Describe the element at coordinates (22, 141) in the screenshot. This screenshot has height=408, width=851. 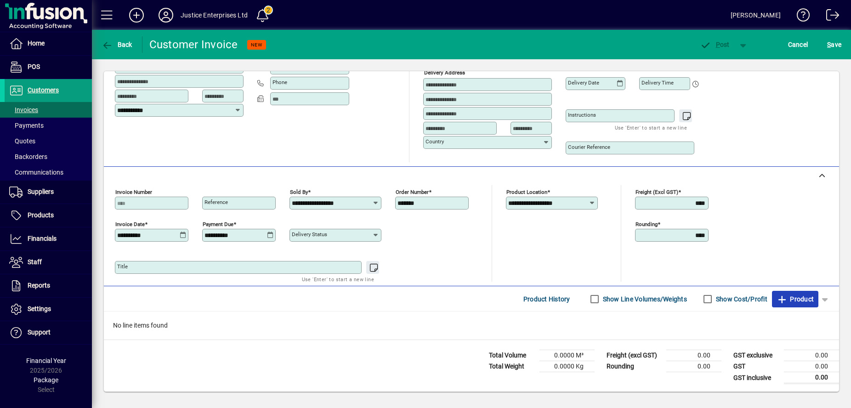
I see `span: Quotes` at that location.